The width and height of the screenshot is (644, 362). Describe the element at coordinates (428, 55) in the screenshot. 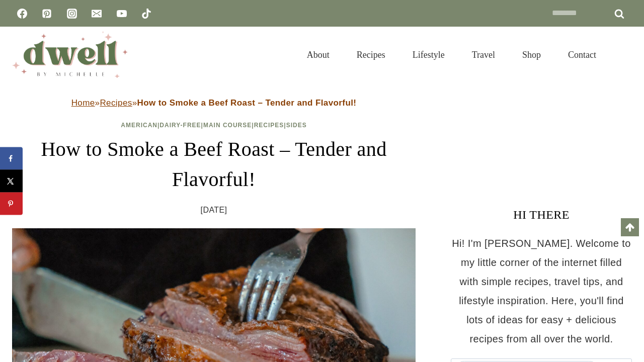

I see `a: Lifestyle` at that location.